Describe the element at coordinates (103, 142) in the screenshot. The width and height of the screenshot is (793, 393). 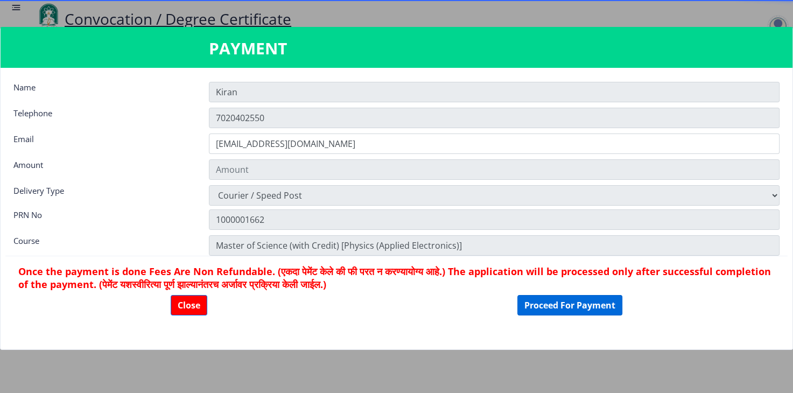
I see `div: Email` at that location.